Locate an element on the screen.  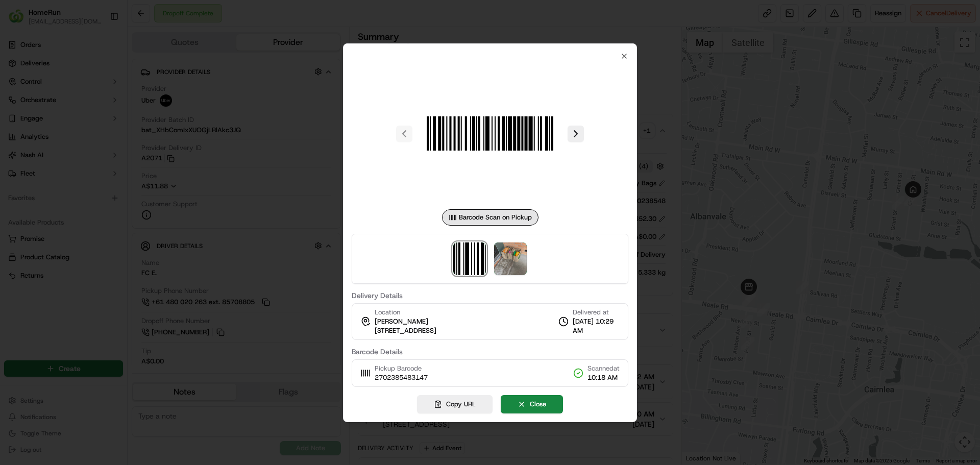
button: Close is located at coordinates (532, 404).